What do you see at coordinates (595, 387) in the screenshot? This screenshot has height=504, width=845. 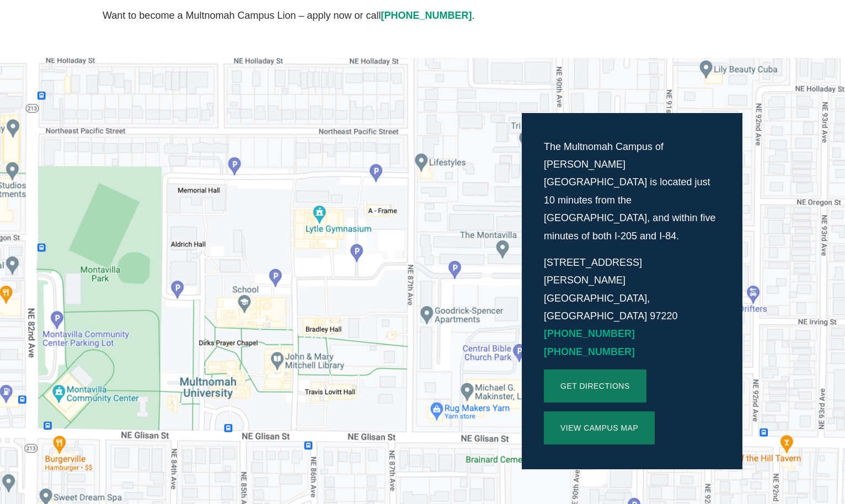 I see `a: Get directions` at bounding box center [595, 387].